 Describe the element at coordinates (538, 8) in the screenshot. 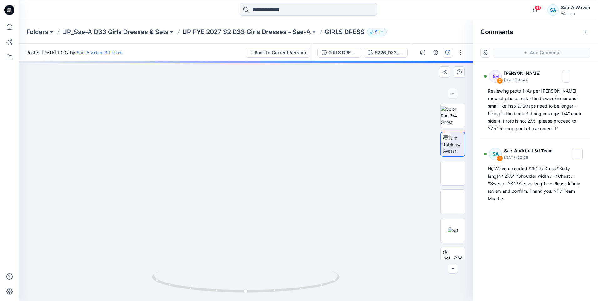

I see `span: 41` at that location.